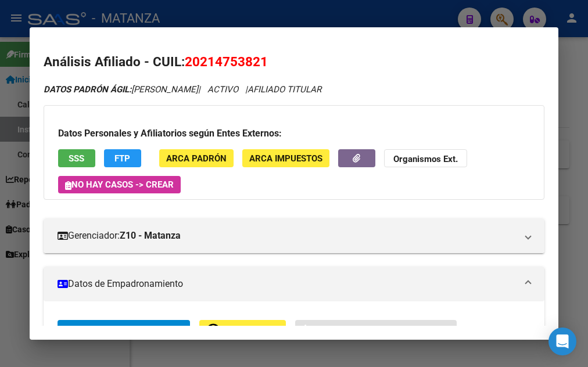 The image size is (588, 367). I want to click on h2: Análisis Afiliado - CUIL:, so click(294, 62).